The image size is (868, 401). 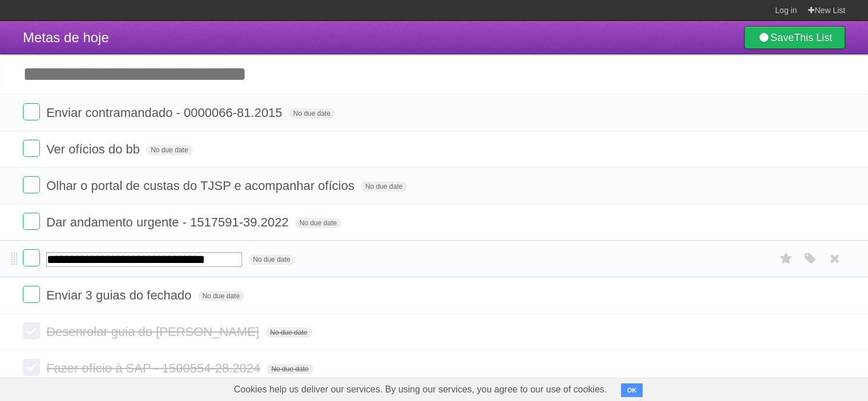 What do you see at coordinates (201, 185) in the screenshot?
I see `span: Olhar o portal de custas do TJSP e acompanhar ofícios` at bounding box center [201, 185].